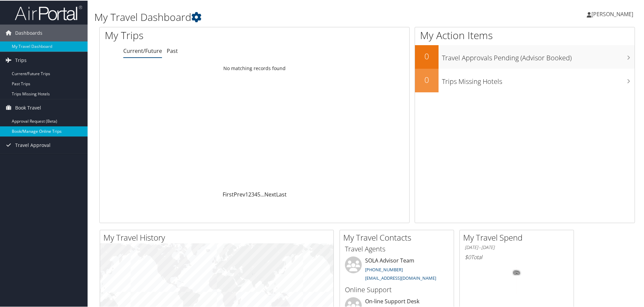 Image resolution: width=644 pixels, height=307 pixels. What do you see at coordinates (270, 194) in the screenshot?
I see `a: Next` at bounding box center [270, 194].